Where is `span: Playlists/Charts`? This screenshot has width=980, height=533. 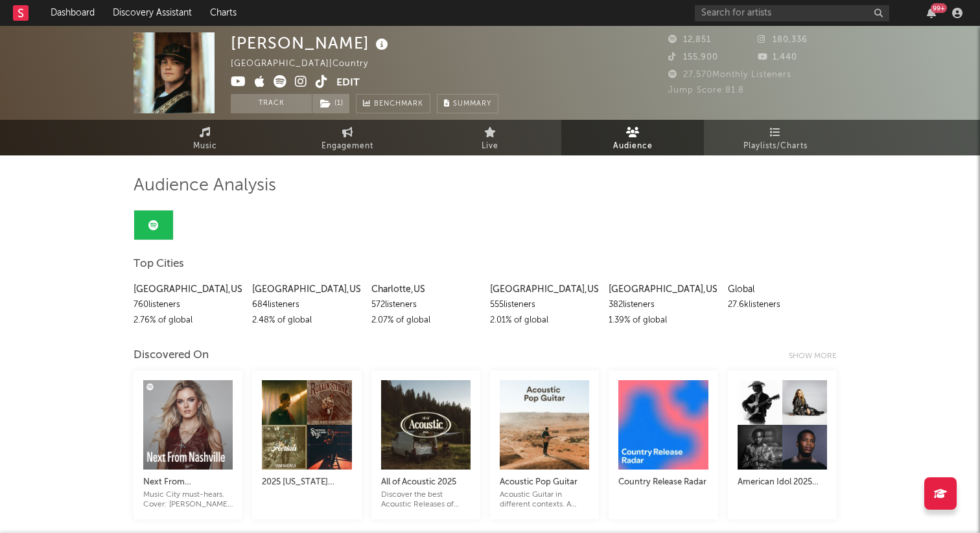
span: Playlists/Charts is located at coordinates (775, 147).